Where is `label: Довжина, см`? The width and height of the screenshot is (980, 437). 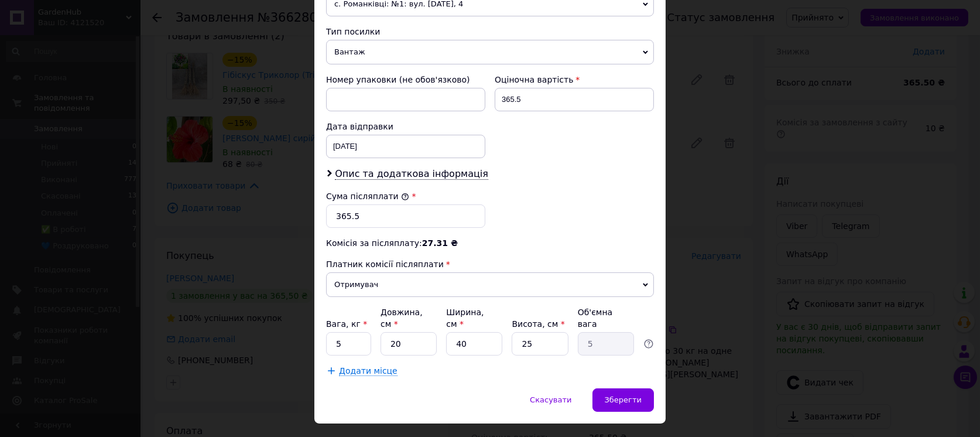
label: Довжина, см is located at coordinates (401, 318).